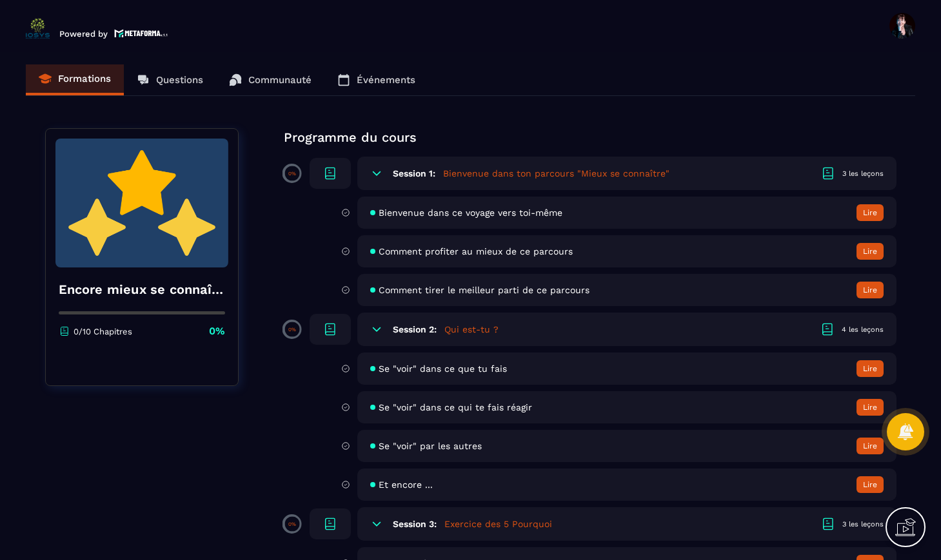  I want to click on span: Se "voir" dans ce qui te fais réagir, so click(455, 408).